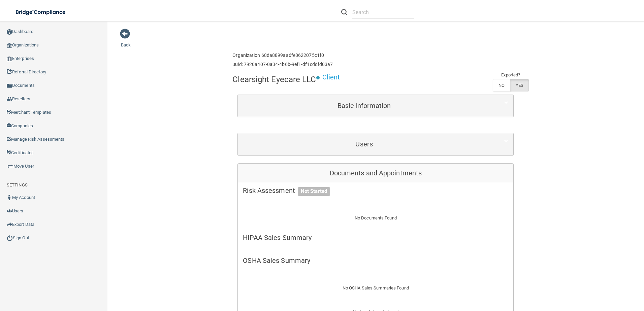 The image size is (644, 311). I want to click on a: Basic Information, so click(375, 106).